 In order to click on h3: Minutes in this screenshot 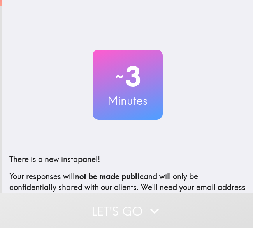, I will do `click(128, 101)`.